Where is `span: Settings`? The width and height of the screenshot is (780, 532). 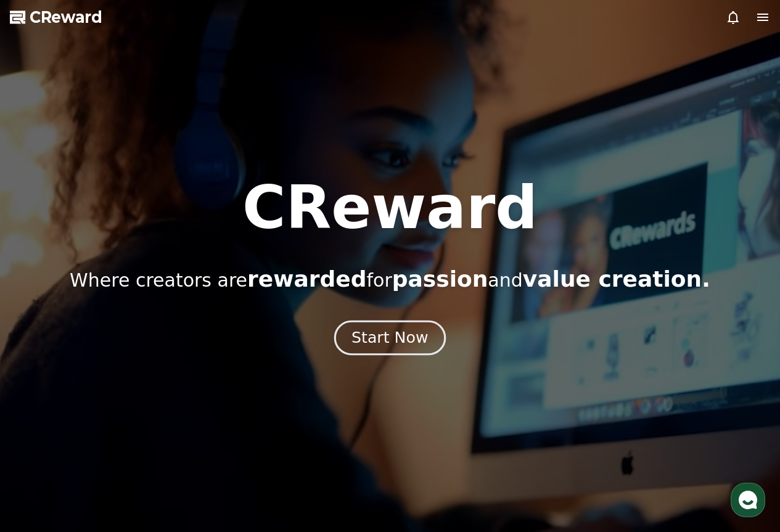
span: Settings is located at coordinates (198, 414).